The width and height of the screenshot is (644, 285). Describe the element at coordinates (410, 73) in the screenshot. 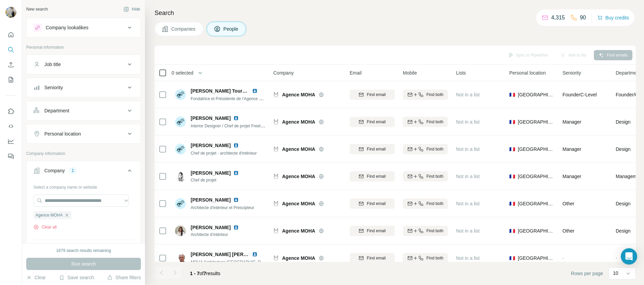

I see `span: Mobile` at that location.